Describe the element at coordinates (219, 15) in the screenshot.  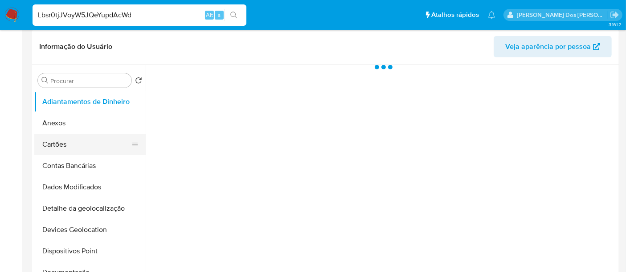
I see `span: s` at that location.